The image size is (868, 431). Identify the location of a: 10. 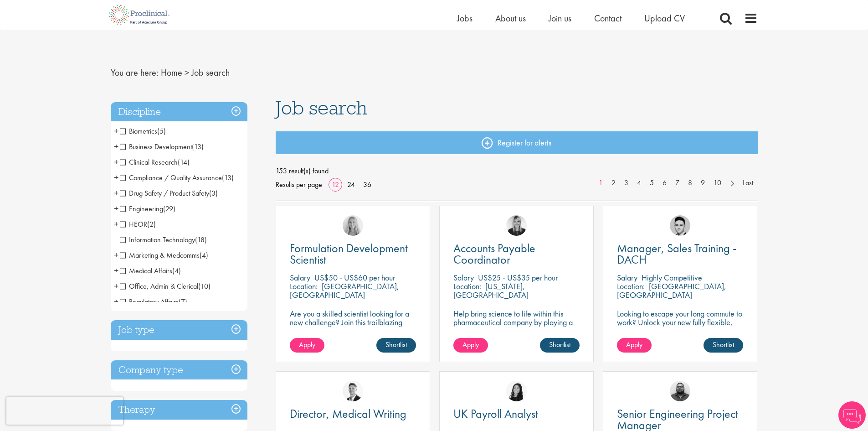
(718, 183).